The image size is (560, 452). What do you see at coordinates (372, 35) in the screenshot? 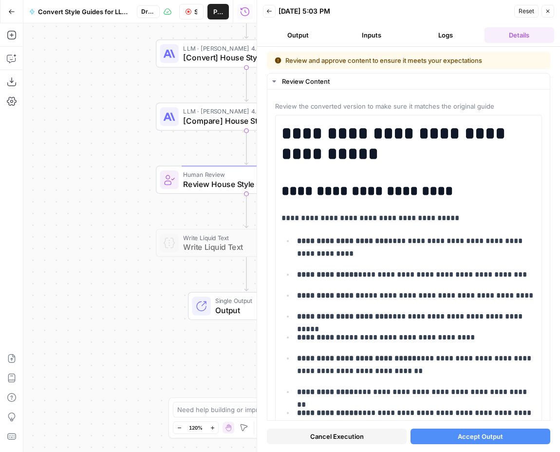
I see `button: Inputs` at bounding box center [372, 35].